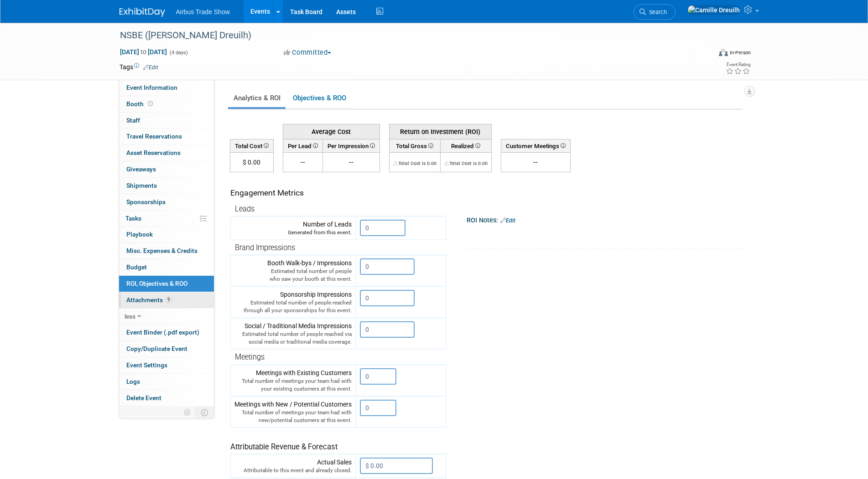 The height and width of the screenshot is (479, 868). What do you see at coordinates (203, 12) in the screenshot?
I see `span: Airbus Trade Show` at bounding box center [203, 12].